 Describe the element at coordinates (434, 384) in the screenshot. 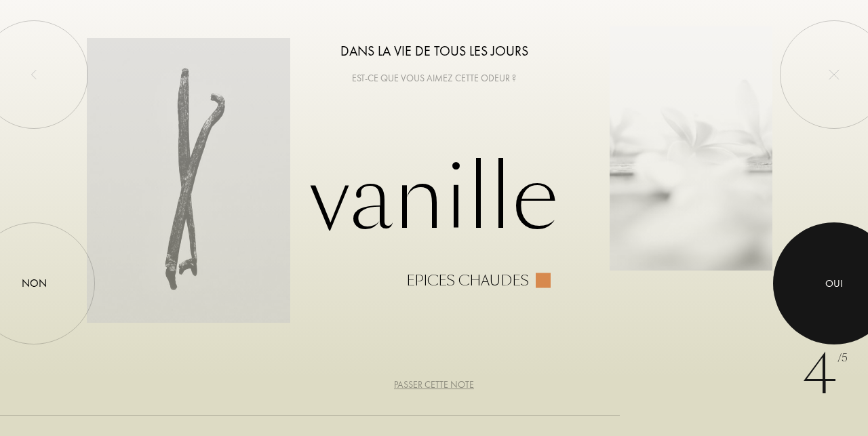

I see `div: Passer cette note` at that location.